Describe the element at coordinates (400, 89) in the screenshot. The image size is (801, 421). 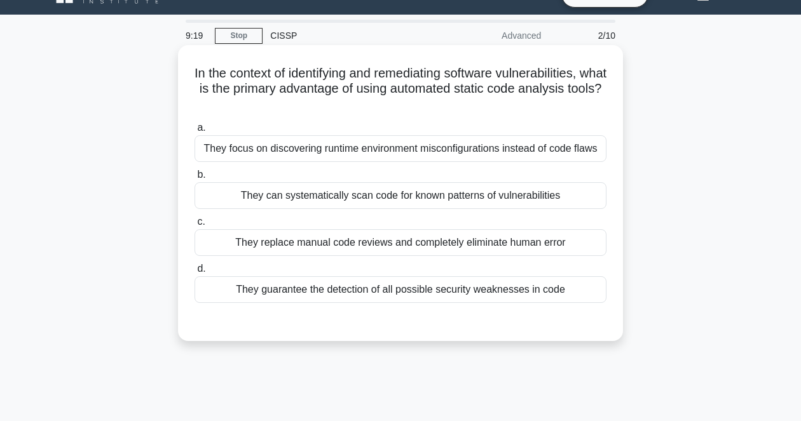
I see `h5: In the context of identifying and remediating software vulnerabilities, what is the primary advan...` at that location.